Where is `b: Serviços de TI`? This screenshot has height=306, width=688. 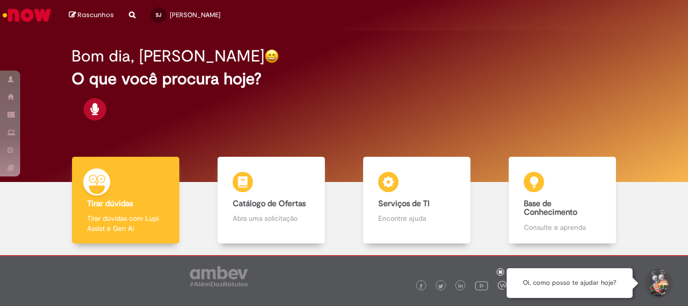
b: Serviços de TI is located at coordinates (404, 203).